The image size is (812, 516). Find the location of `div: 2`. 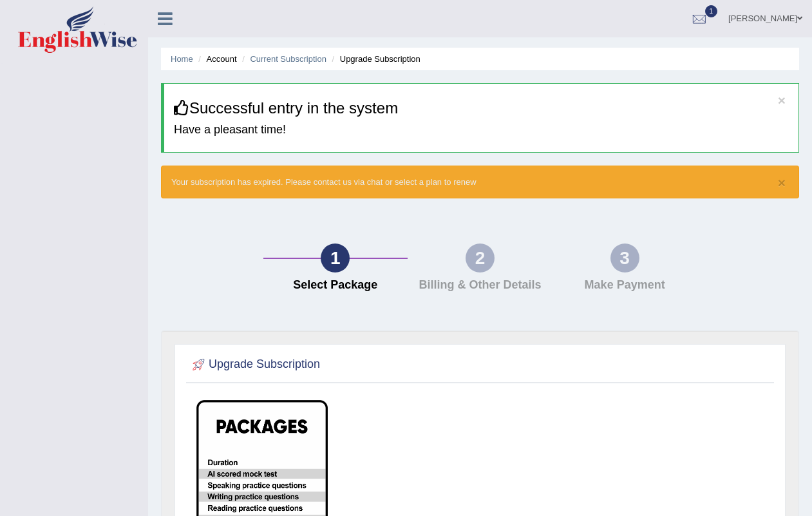

div: 2 is located at coordinates (480, 258).